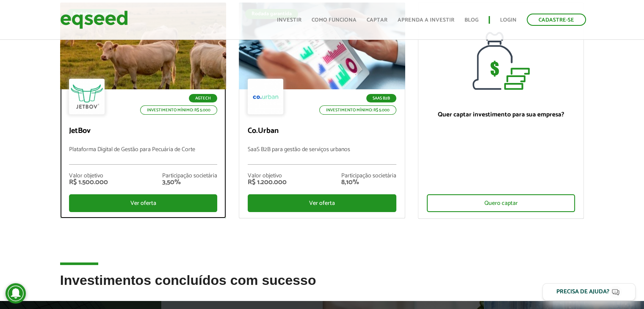 The width and height of the screenshot is (644, 309). I want to click on a: Blog, so click(471, 20).